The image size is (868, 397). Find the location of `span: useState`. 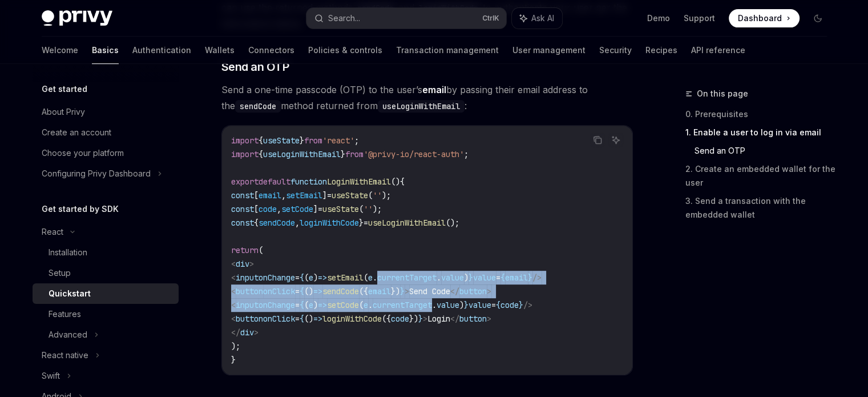

span: useState is located at coordinates (350, 195).